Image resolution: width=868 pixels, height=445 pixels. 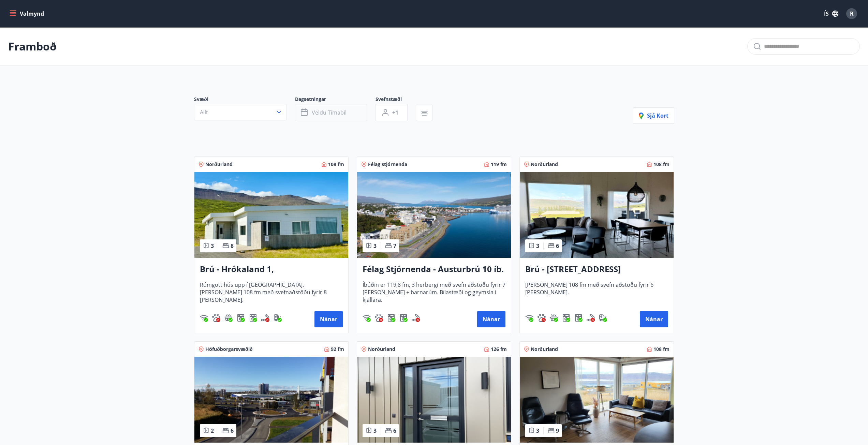 What do you see at coordinates (434, 270) in the screenshot?
I see `h3: Félag Stjórnenda - Austurbrú 10 íb. 201` at bounding box center [434, 270].